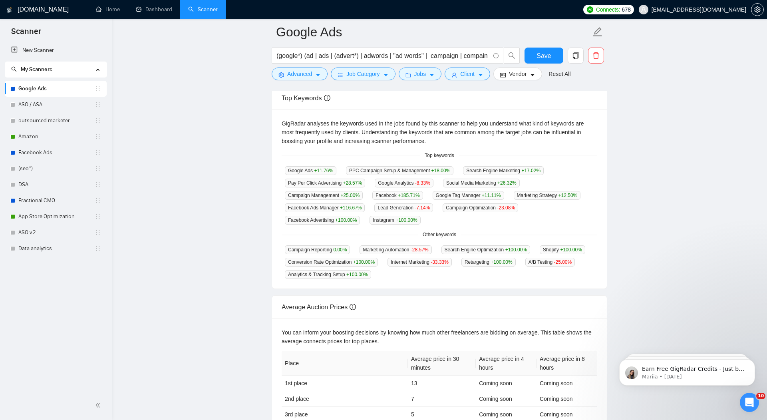 This screenshot has height=420, width=767. I want to click on span: Connects:, so click(608, 10).